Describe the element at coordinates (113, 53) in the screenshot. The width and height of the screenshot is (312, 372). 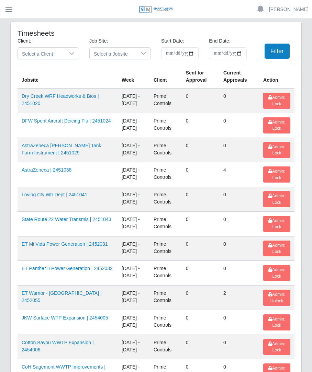
I see `span: Select a Jobsite` at that location.